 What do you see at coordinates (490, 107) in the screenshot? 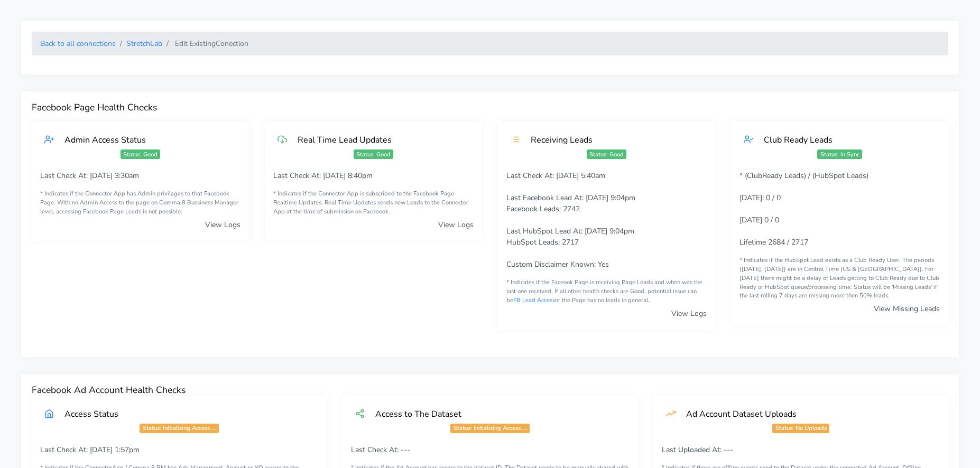
I see `h4: Facebook Page Health Checks` at bounding box center [490, 107].